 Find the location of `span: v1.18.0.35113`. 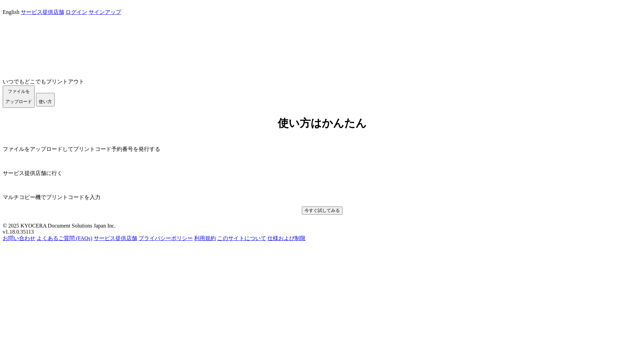

span: v1.18.0.35113 is located at coordinates (18, 231).